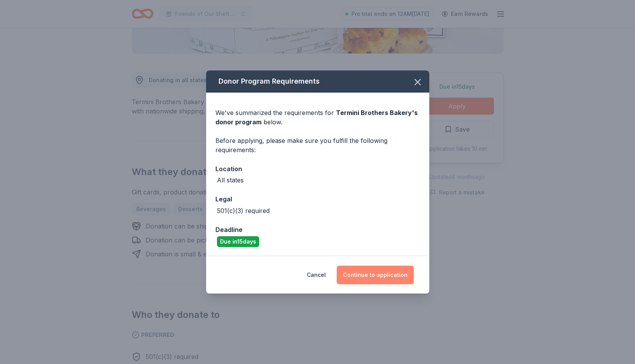 The height and width of the screenshot is (364, 635). I want to click on button: Cancel, so click(316, 275).